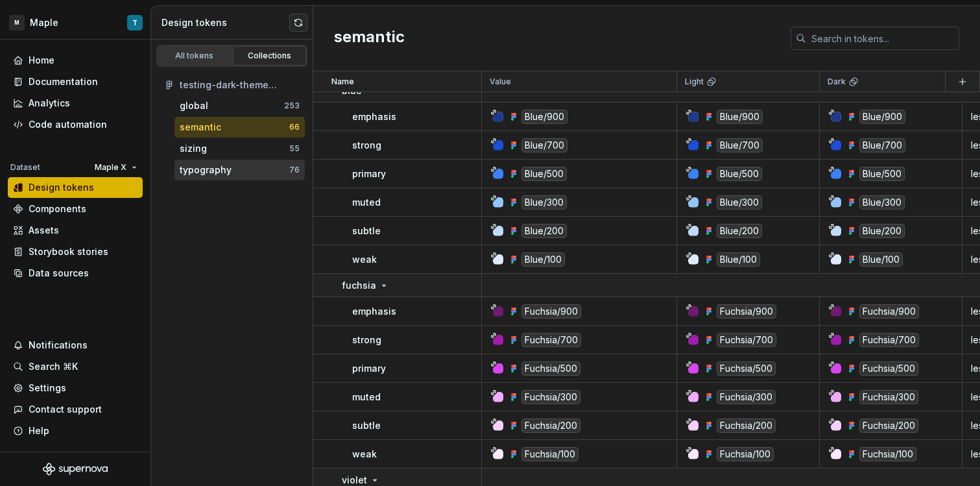 The width and height of the screenshot is (980, 486). I want to click on div: T, so click(135, 23).